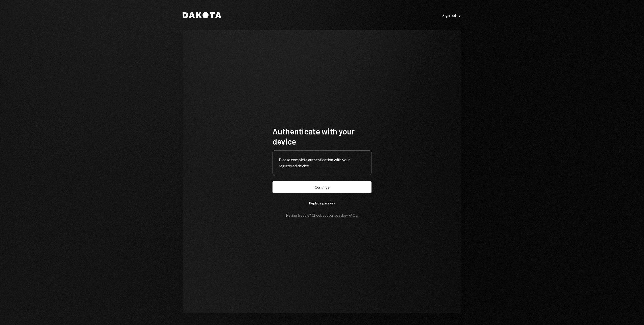  I want to click on button: Continue, so click(322, 187).